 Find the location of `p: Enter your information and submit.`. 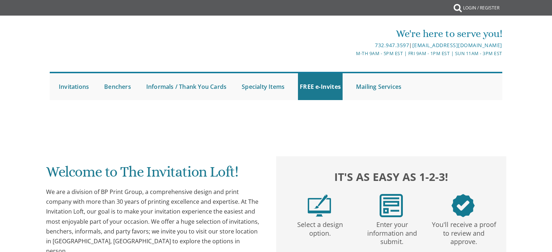

p: Enter your information and submit. is located at coordinates (392, 232).